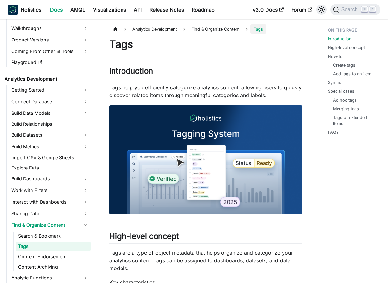 The width and height of the screenshot is (388, 283). What do you see at coordinates (50, 51) in the screenshot?
I see `a: Coming From Other BI Tools` at bounding box center [50, 51].